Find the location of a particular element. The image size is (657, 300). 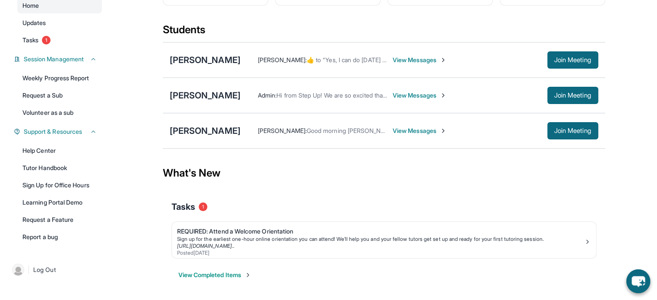

a: Request a Feature is located at coordinates (60, 220).